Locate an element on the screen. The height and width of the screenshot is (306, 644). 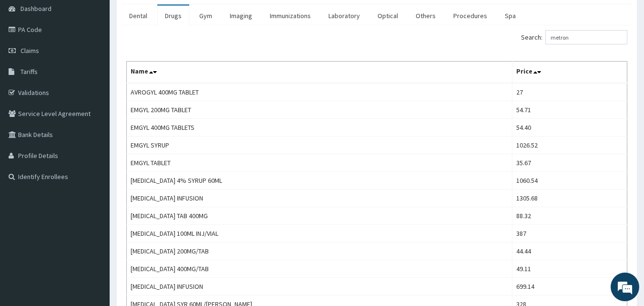
th: Price is located at coordinates (570, 72).